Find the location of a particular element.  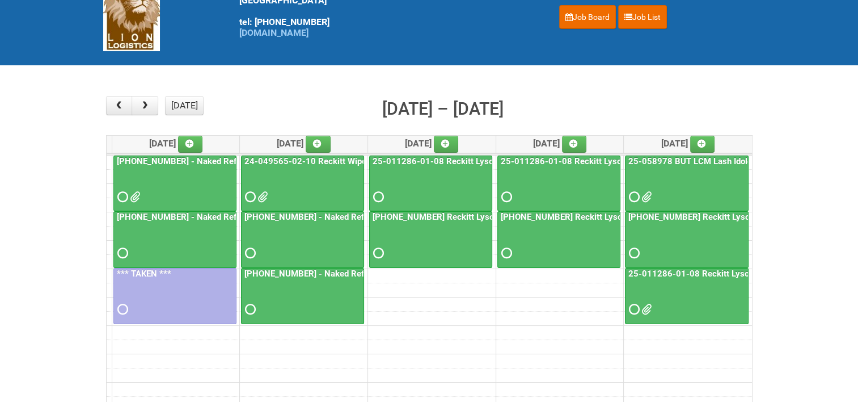

a: Job List is located at coordinates (643, 17).